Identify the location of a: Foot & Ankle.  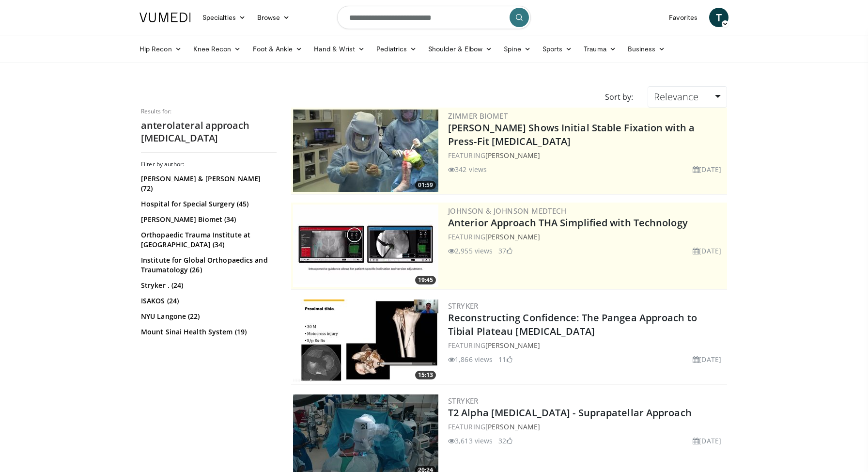
(278, 49).